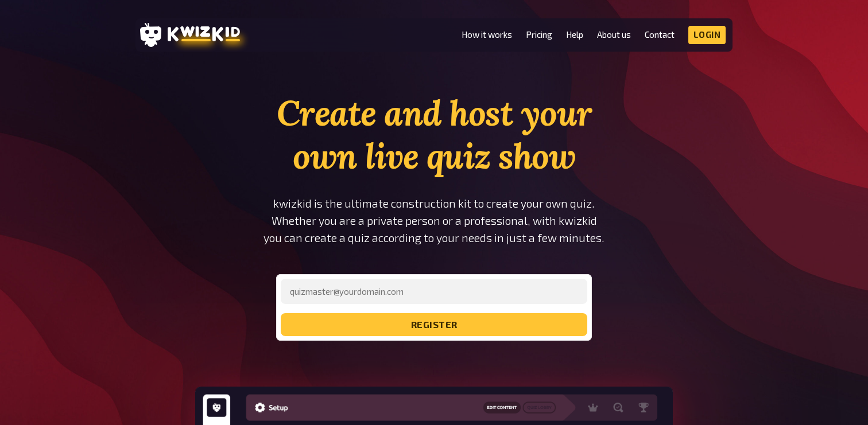  Describe the element at coordinates (575, 35) in the screenshot. I see `a: Help` at that location.